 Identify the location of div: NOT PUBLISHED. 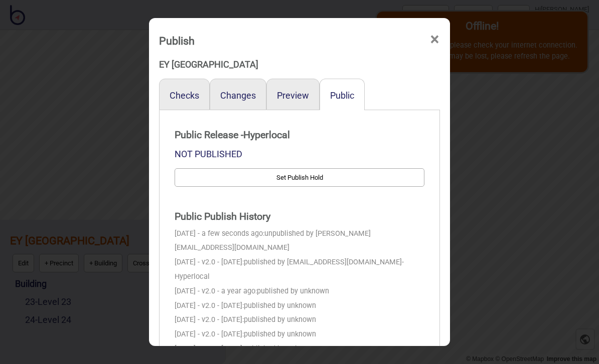
(300, 154).